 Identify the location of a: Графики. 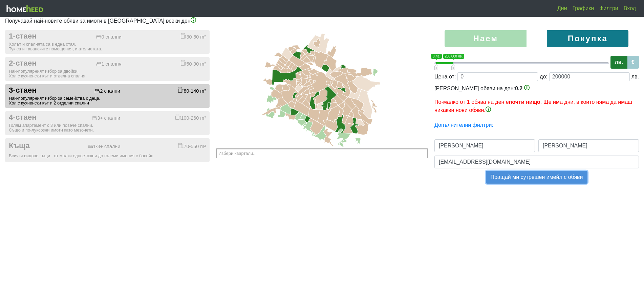
(583, 8).